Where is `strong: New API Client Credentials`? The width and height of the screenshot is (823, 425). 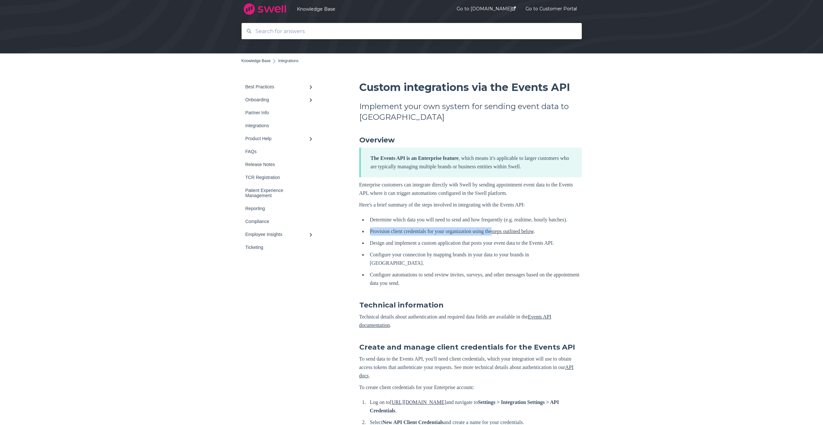 strong: New API Client Credentials is located at coordinates (413, 422).